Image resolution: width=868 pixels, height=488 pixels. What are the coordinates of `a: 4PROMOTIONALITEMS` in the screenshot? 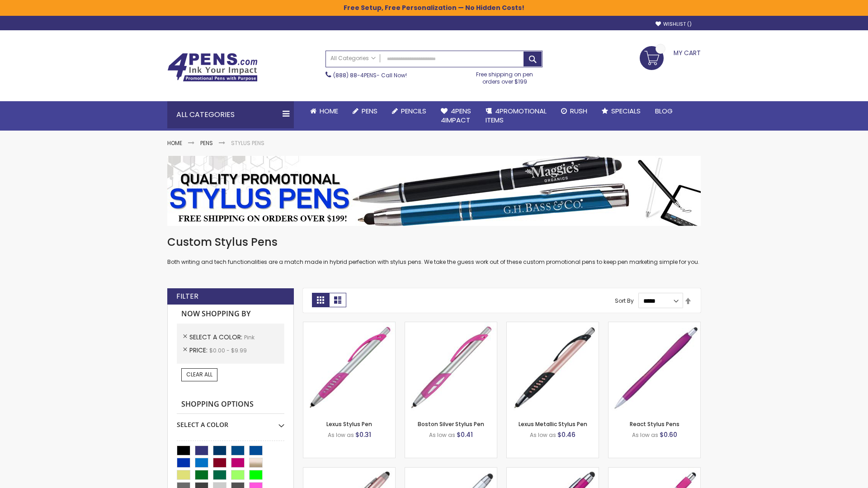 It's located at (516, 115).